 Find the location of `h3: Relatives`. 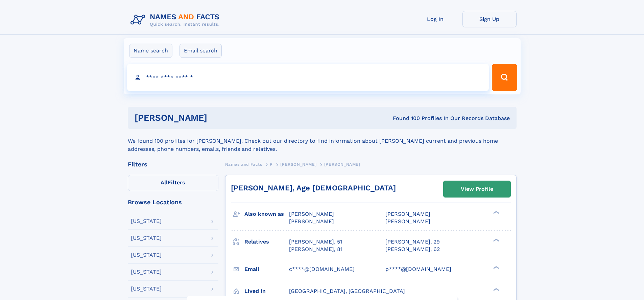

h3: Relatives is located at coordinates (267, 242).